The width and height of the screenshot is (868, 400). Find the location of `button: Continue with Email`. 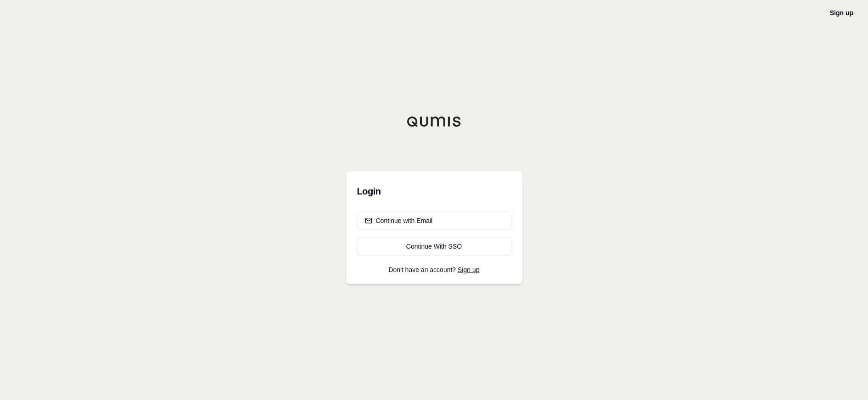

button: Continue with Email is located at coordinates (435, 221).